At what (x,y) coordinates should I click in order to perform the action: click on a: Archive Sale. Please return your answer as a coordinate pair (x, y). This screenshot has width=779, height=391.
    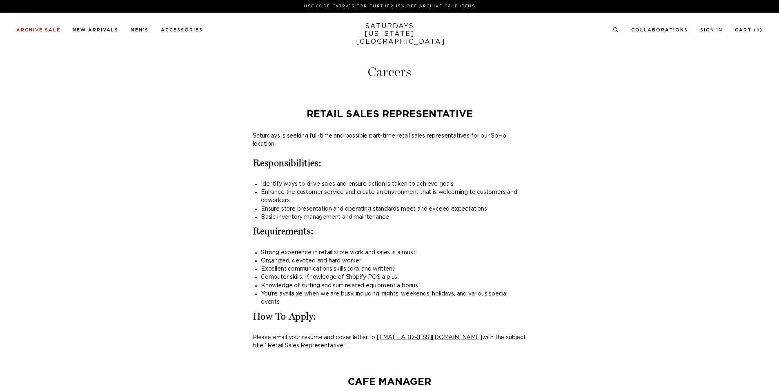
    Looking at the image, I should click on (38, 30).